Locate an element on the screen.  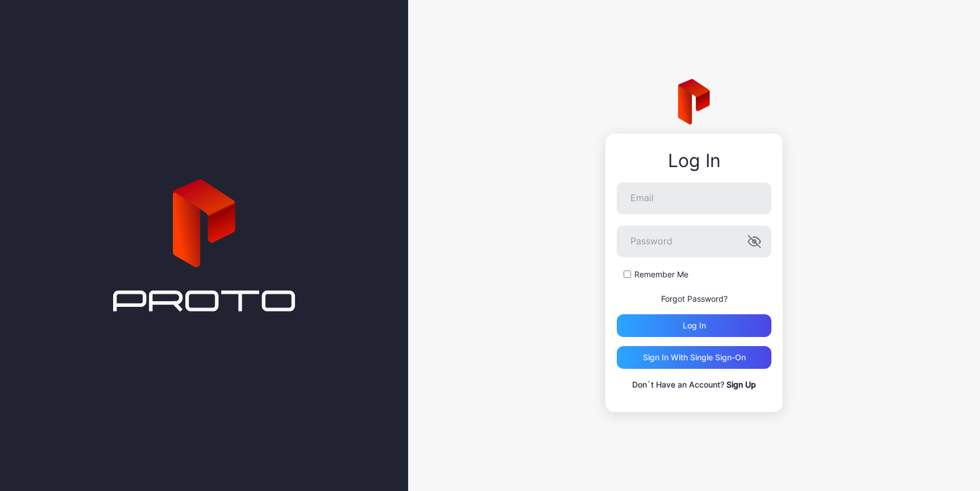
a: Sign Up is located at coordinates (741, 384).